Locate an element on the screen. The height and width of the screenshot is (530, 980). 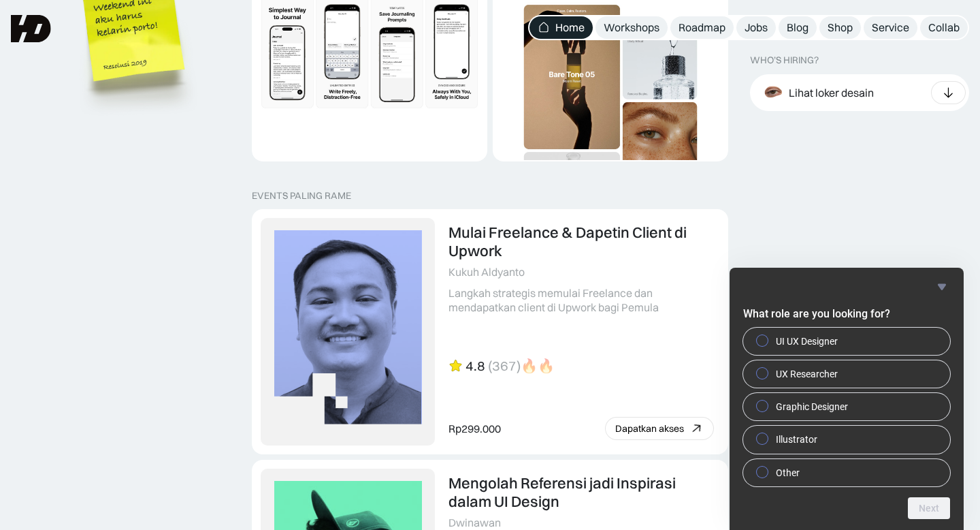
span: UX Researcher is located at coordinates (807, 374).